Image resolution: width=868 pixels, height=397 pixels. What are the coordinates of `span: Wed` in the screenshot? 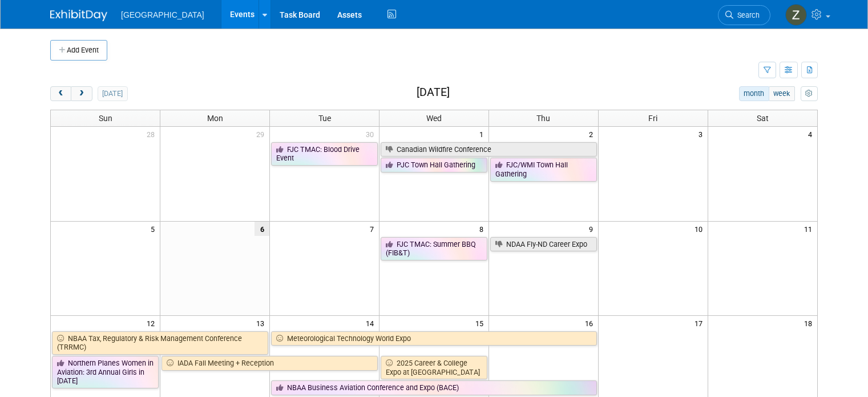 It's located at (433, 118).